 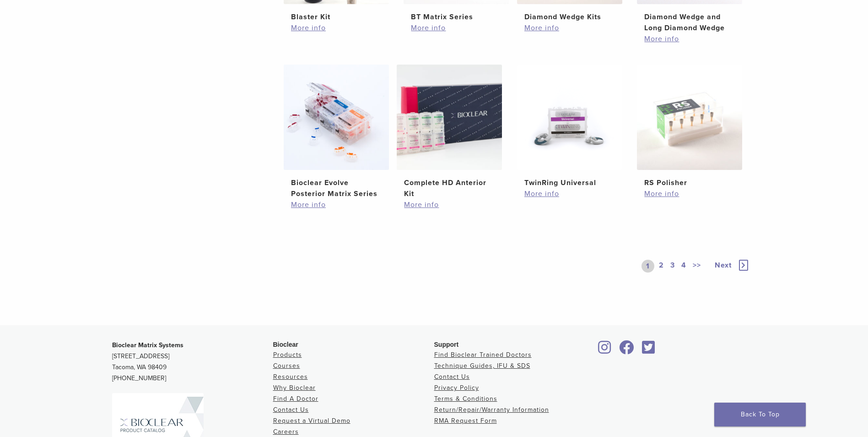 I want to click on a: 2, so click(x=661, y=266).